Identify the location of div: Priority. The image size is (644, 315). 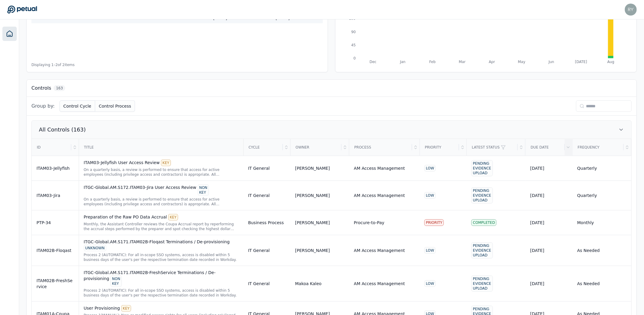
(439, 148).